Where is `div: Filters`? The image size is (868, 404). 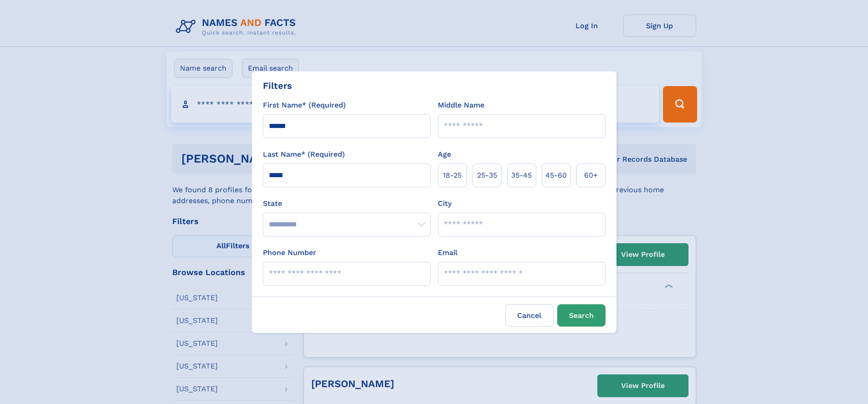 div: Filters is located at coordinates (277, 85).